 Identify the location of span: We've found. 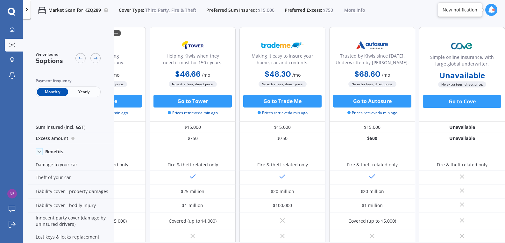
(49, 54).